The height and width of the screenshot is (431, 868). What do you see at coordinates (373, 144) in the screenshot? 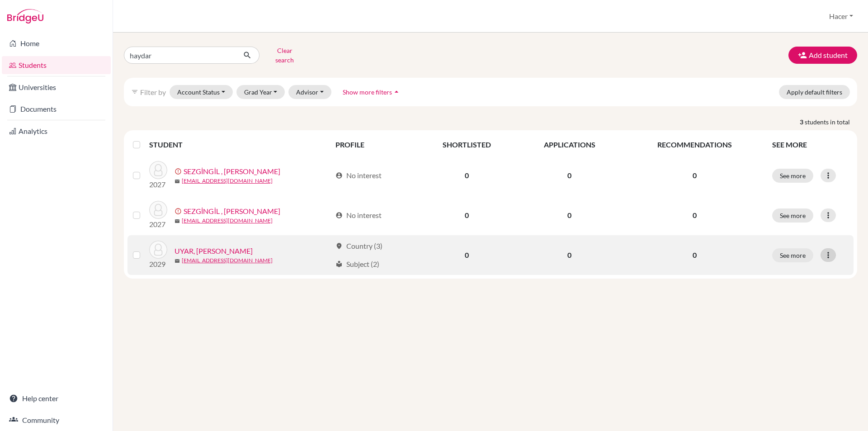
I see `th: PROFILE` at bounding box center [373, 144].